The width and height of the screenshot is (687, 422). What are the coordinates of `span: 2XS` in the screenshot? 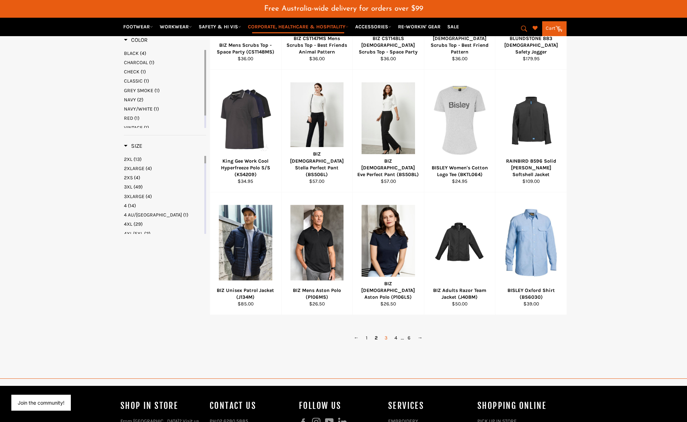 It's located at (128, 178).